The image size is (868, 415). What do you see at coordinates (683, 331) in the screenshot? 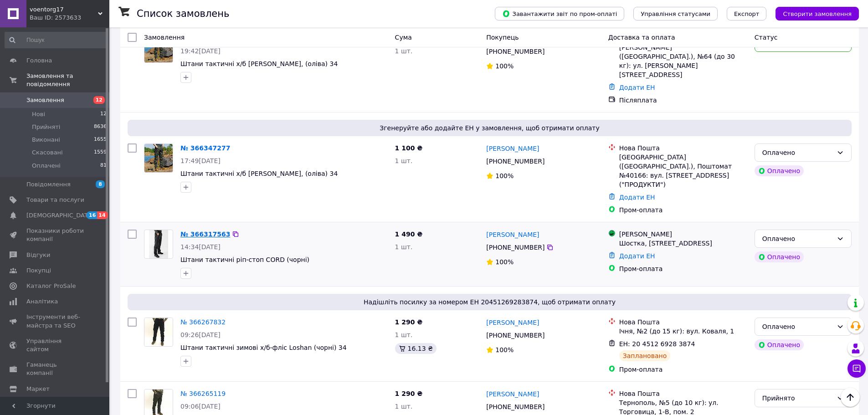
I see `div: Ічня, №2 (до 15 кг): вул. Коваля, 1` at bounding box center [683, 331].